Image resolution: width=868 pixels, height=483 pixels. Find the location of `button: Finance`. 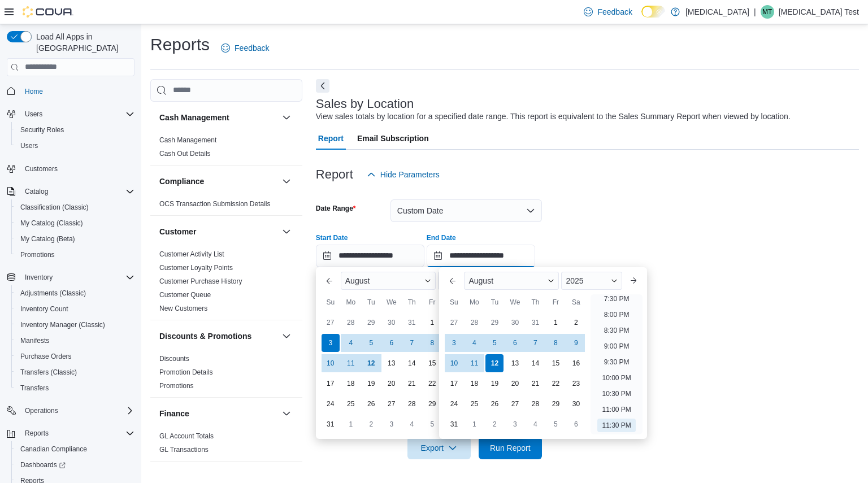

button: Finance is located at coordinates (287, 413).